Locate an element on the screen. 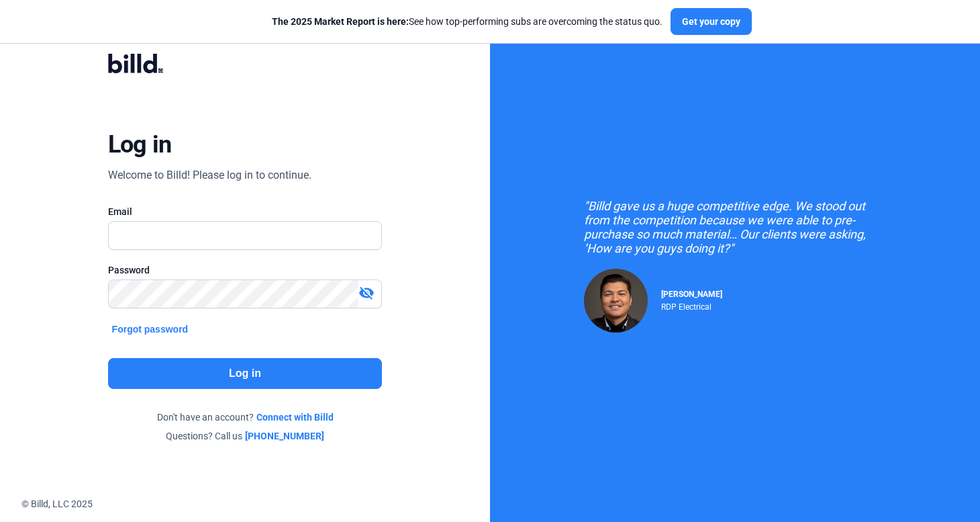  div: Password is located at coordinates (245, 270).